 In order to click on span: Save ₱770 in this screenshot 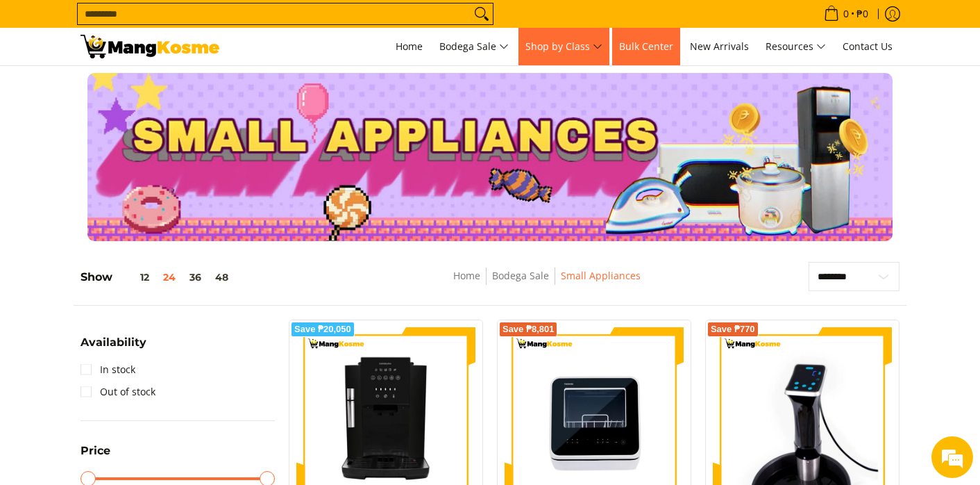, I will do `click(733, 329)`.